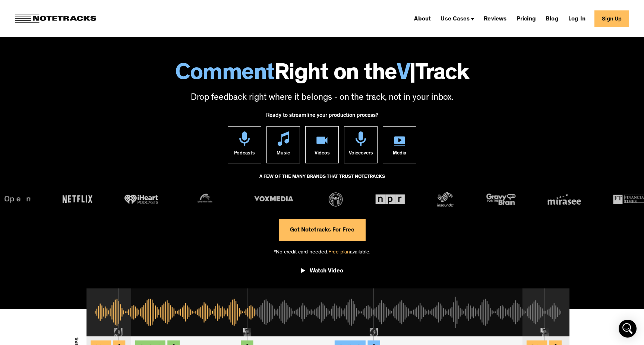 Image resolution: width=644 pixels, height=345 pixels. I want to click on span: Free plan, so click(339, 253).